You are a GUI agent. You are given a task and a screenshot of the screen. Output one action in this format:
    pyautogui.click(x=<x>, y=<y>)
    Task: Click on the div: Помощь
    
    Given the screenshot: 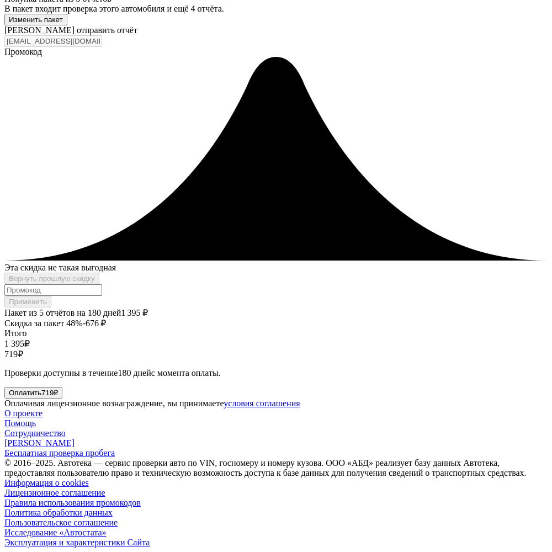 What is the action you would take?
    pyautogui.click(x=276, y=424)
    